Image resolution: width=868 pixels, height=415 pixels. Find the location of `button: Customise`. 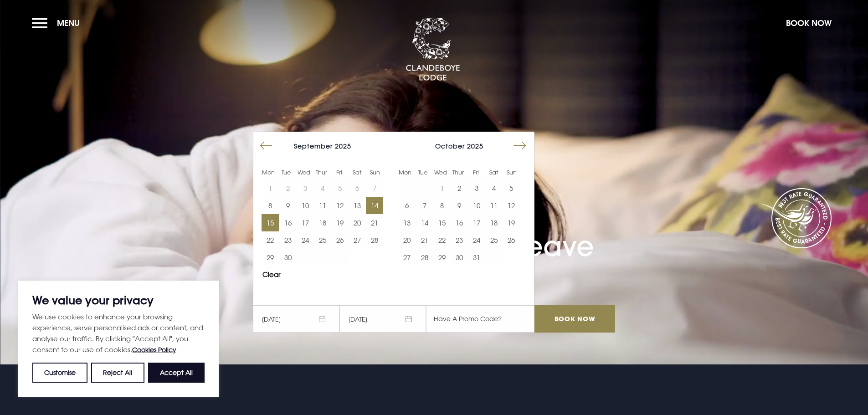

button: Customise is located at coordinates (60, 373).